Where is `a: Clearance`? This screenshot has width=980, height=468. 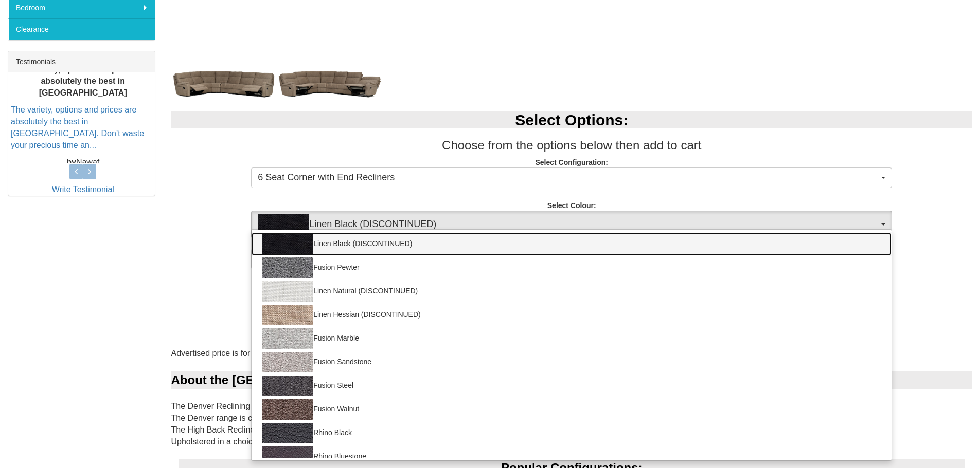 a: Clearance is located at coordinates (81, 29).